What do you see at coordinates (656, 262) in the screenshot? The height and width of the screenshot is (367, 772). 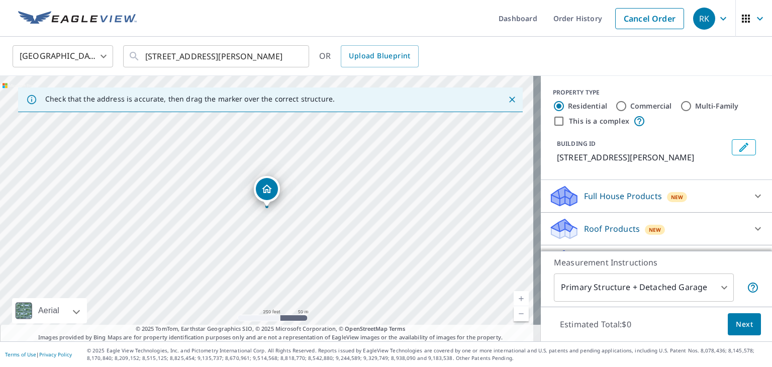 I see `p: Measurement Instructions` at bounding box center [656, 262].